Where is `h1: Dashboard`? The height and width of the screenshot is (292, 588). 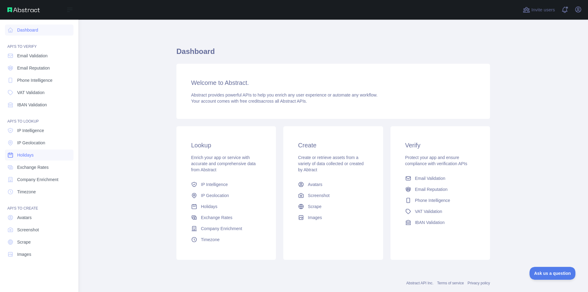 h1: Dashboard is located at coordinates (333, 54).